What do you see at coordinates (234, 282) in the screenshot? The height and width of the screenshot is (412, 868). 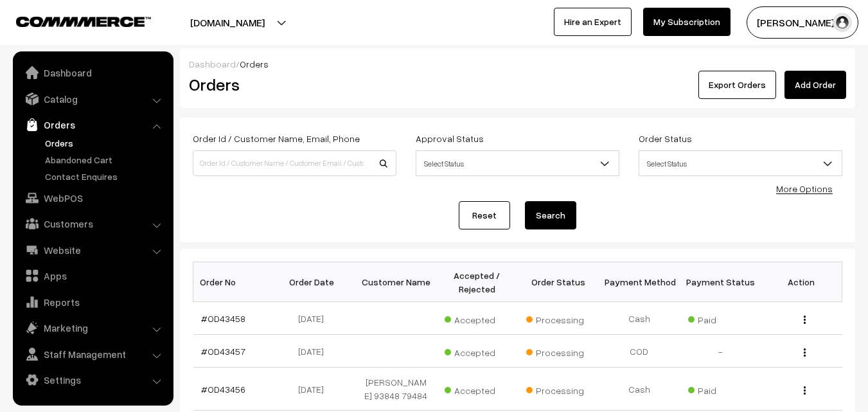 I see `th: Order No` at bounding box center [234, 282].